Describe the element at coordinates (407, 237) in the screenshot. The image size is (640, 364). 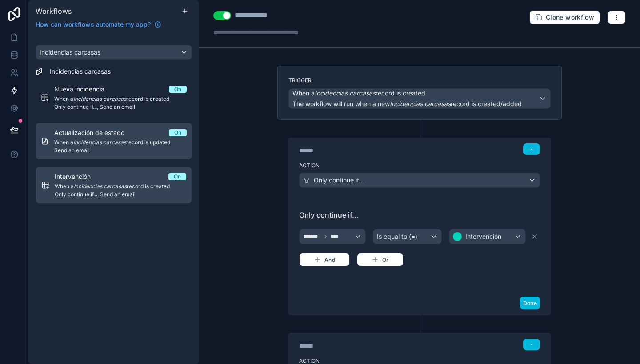
I see `button: Is equal to (=)` at that location.